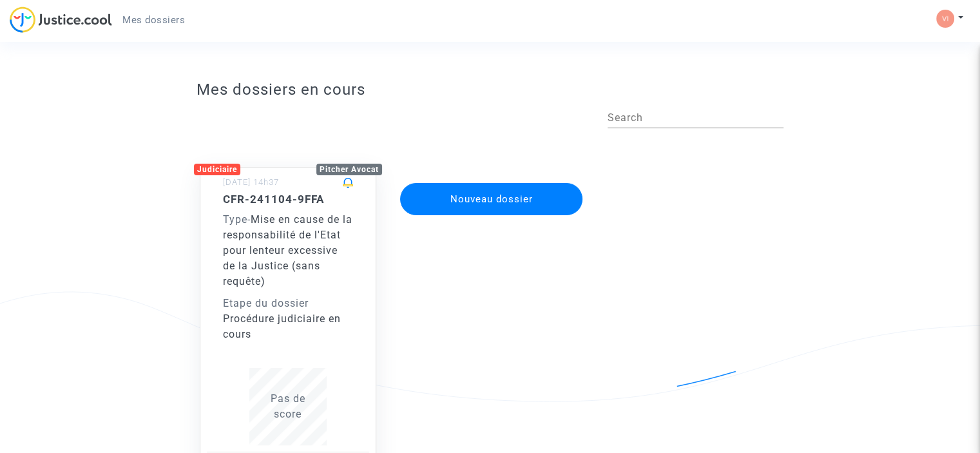  Describe the element at coordinates (288, 406) in the screenshot. I see `span: Pas de score` at that location.